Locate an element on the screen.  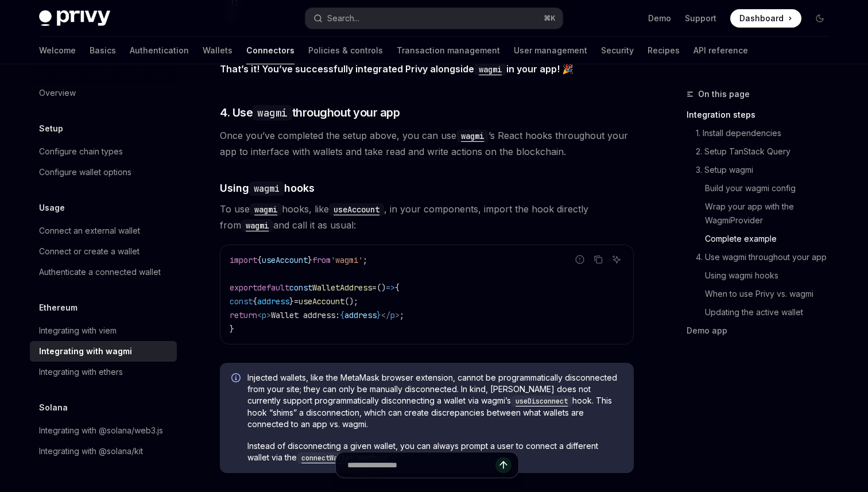
a: useDisconnect is located at coordinates (541, 400).